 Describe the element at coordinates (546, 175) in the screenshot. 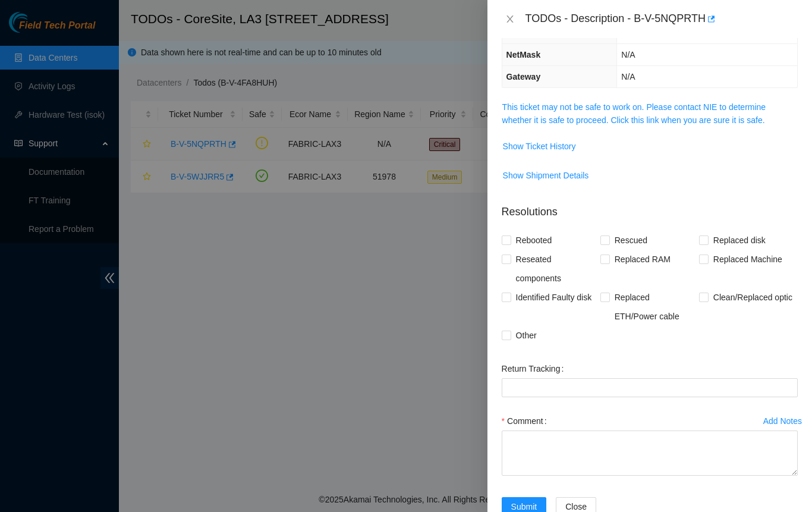

I see `button: Show Shipment Details` at that location.